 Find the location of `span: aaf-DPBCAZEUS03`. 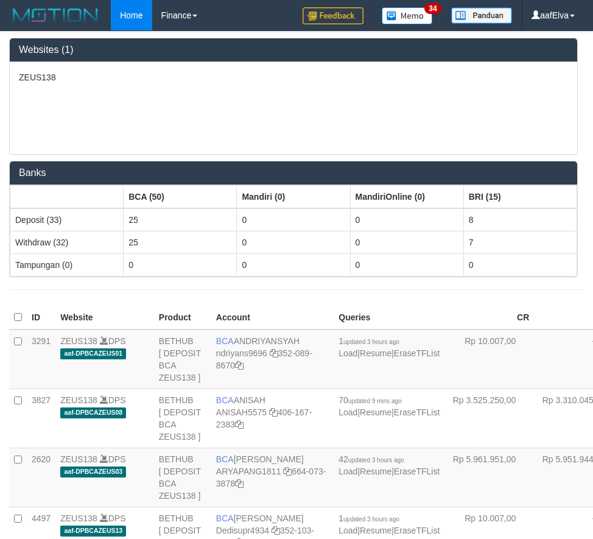

span: aaf-DPBCAZEUS03 is located at coordinates (93, 471).